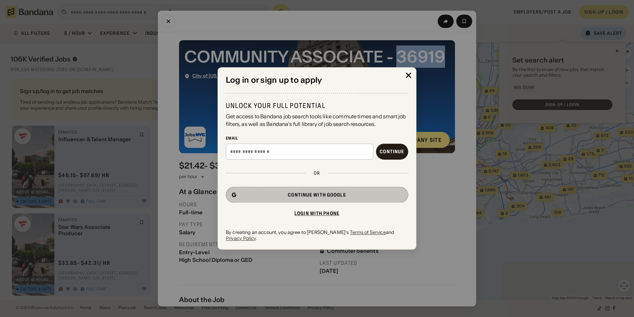 The image size is (634, 317). I want to click on div: Log in or sign up to apply, so click(317, 80).